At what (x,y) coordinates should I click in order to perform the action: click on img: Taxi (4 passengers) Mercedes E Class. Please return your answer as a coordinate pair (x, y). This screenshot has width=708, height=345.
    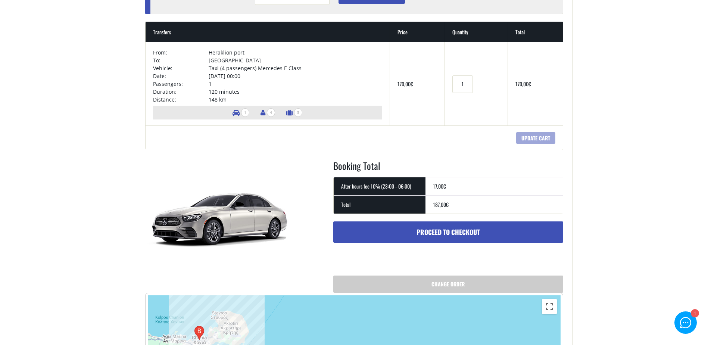
    Looking at the image, I should click on (220, 215).